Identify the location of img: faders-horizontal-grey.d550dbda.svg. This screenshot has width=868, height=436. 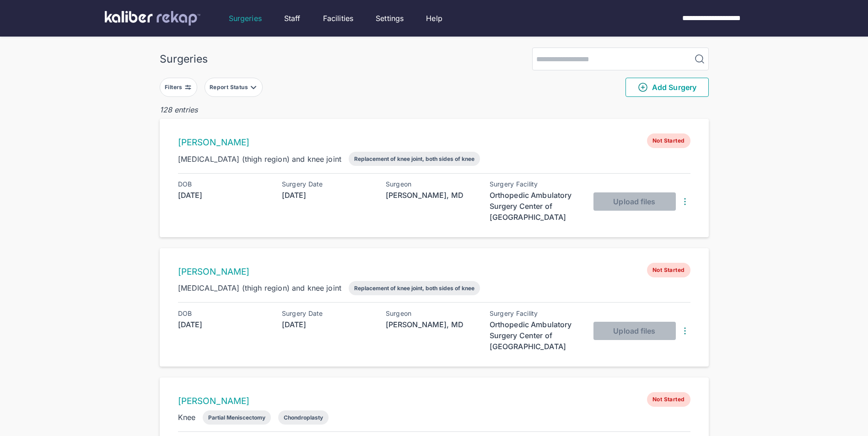
(188, 87).